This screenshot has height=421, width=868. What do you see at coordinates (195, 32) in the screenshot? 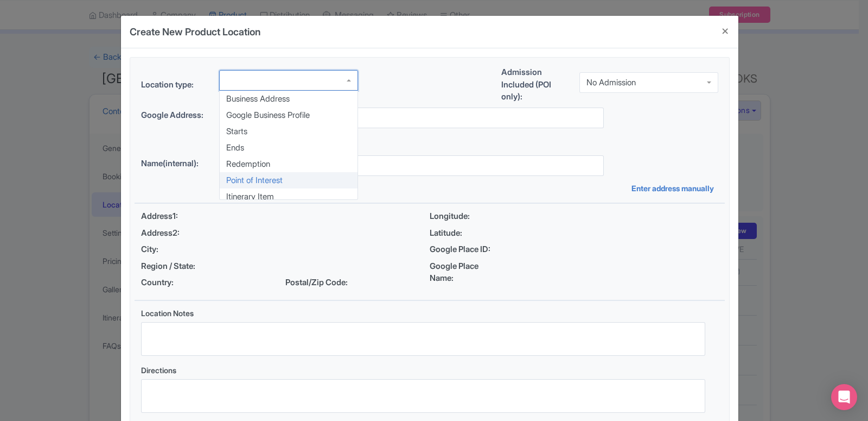
I see `h4: Create New Product Location` at bounding box center [195, 32].